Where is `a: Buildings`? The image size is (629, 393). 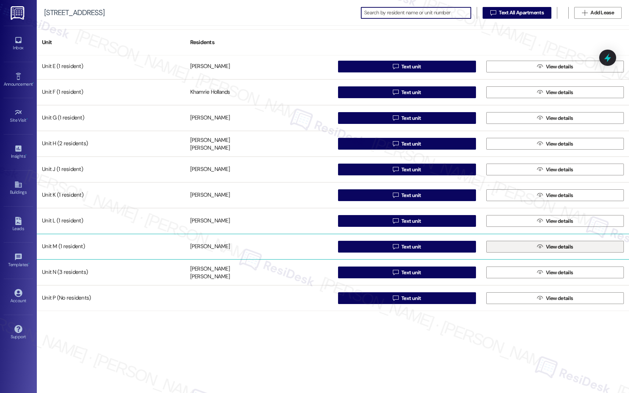
a: Buildings is located at coordinates (18, 188).